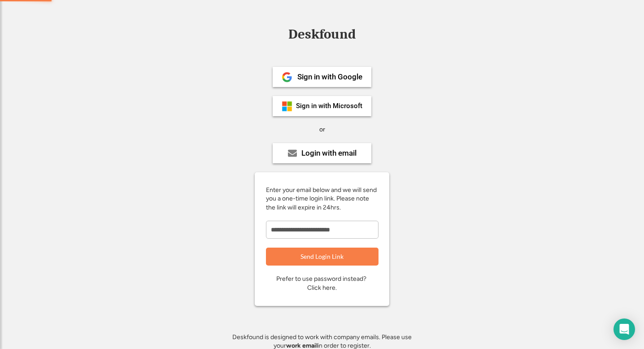 This screenshot has height=349, width=644. Describe the element at coordinates (329, 153) in the screenshot. I see `div: Login with email` at that location.